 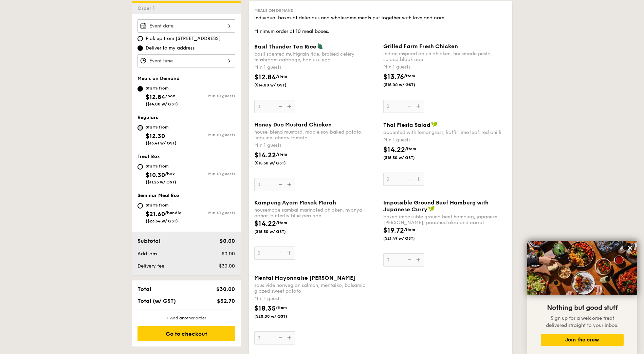 I want to click on span: $10.30, so click(x=155, y=175).